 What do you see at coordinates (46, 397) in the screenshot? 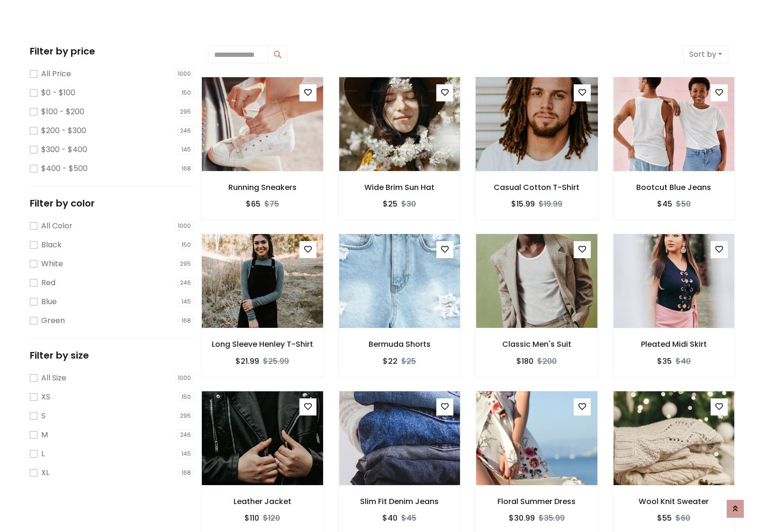
I see `label: XS` at bounding box center [46, 397].